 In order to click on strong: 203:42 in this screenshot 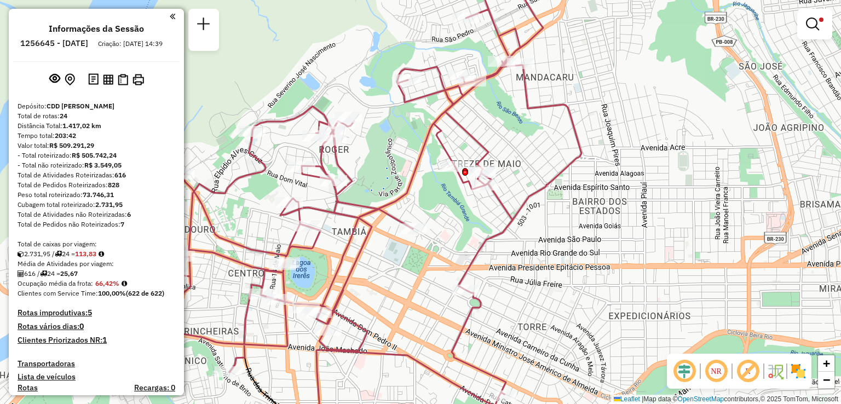, I will do `click(65, 135)`.